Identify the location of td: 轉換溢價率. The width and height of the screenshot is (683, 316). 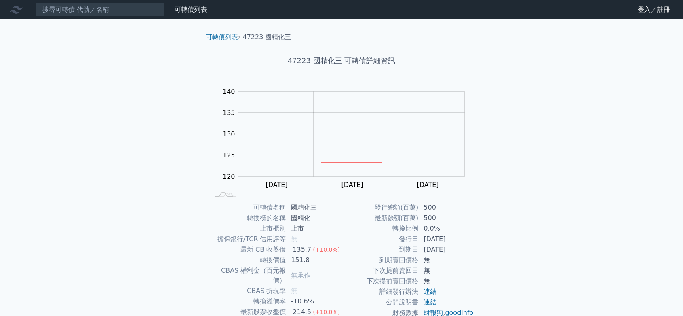
(247, 301).